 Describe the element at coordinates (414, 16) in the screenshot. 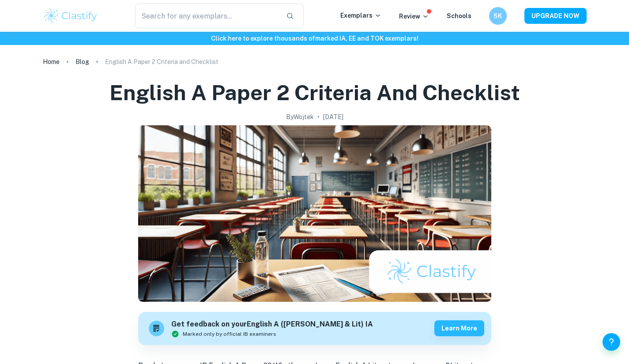

I see `p: Review` at that location.